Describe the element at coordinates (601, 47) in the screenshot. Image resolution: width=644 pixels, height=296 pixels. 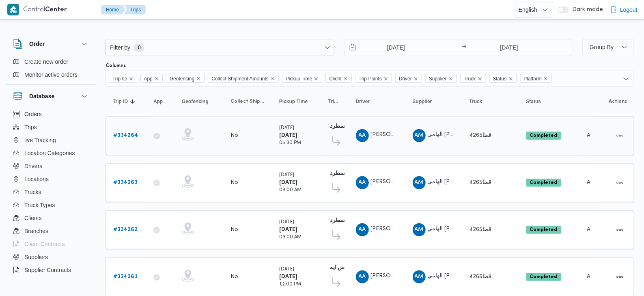
I see `span: Group By` at that location.